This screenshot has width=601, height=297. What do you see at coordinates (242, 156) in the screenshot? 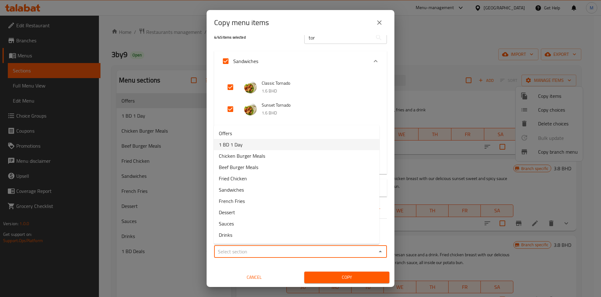
I see `span: Chicken Burger Meals` at bounding box center [242, 156].